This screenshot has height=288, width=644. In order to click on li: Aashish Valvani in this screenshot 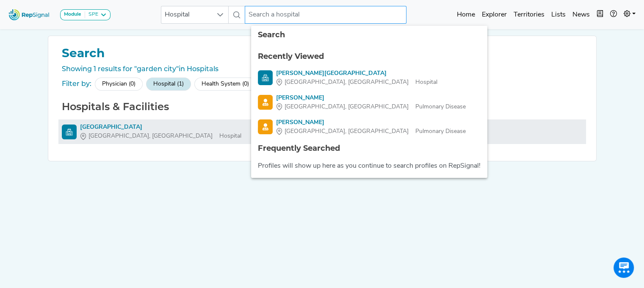, I will do `click(369, 102)`.